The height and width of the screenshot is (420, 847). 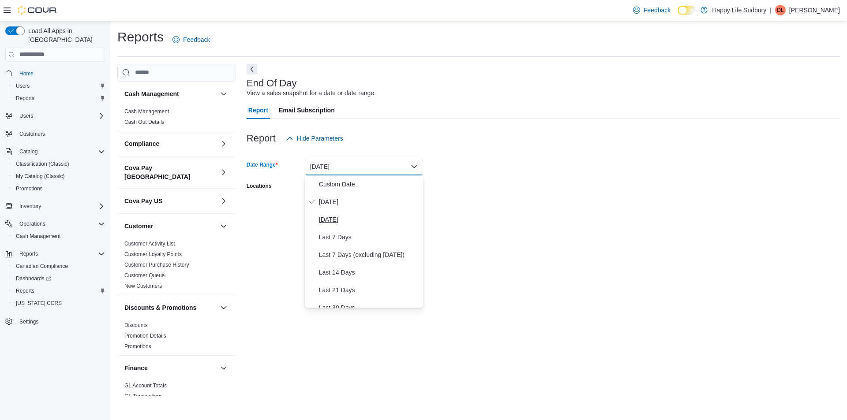 What do you see at coordinates (143, 286) in the screenshot?
I see `span: New Customers` at bounding box center [143, 286].